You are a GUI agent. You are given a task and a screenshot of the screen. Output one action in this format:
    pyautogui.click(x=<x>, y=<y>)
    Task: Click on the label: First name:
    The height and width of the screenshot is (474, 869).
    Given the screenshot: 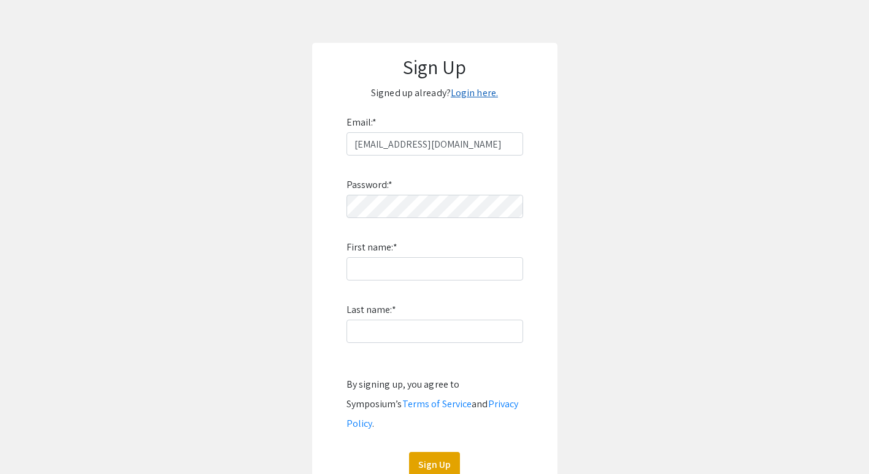 What is the action you would take?
    pyautogui.click(x=371, y=248)
    